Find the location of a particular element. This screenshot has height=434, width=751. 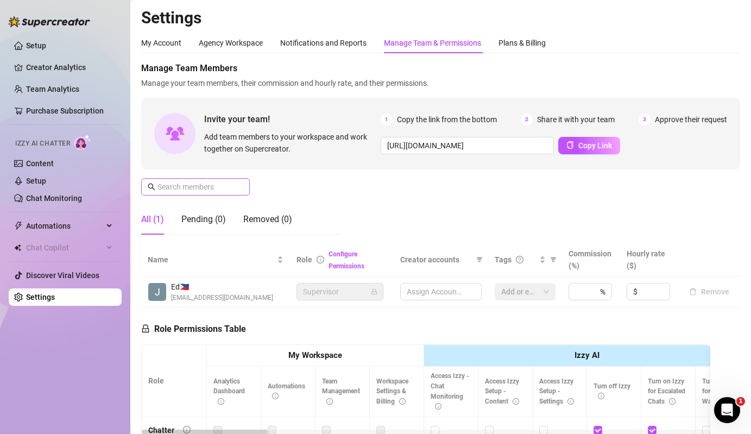

span: 3 is located at coordinates (645, 119).